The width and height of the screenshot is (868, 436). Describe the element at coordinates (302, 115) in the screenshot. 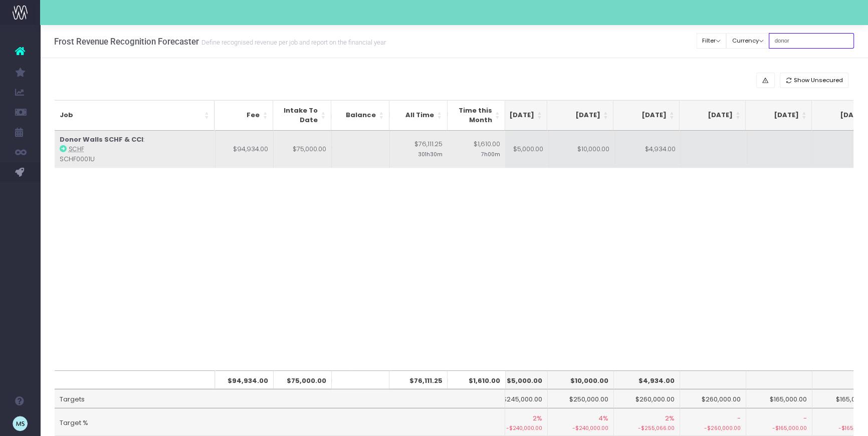

I see `th: Intake To Date: activate to sort column ascending` at that location.